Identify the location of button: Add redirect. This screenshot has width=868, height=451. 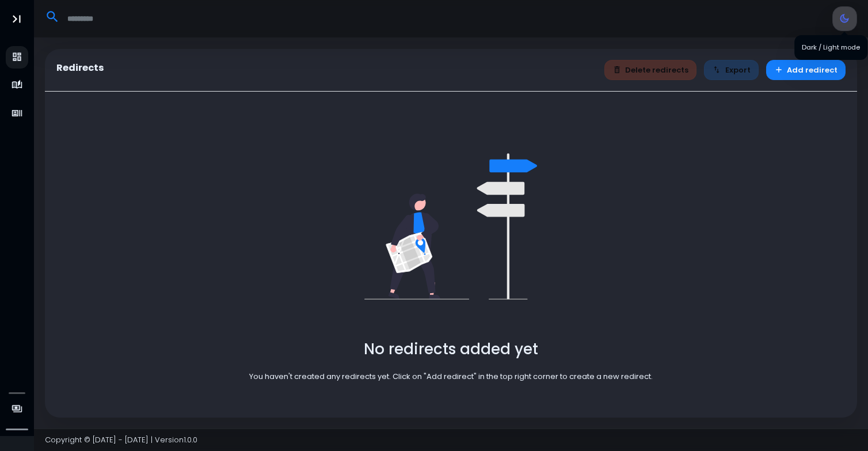
(806, 70).